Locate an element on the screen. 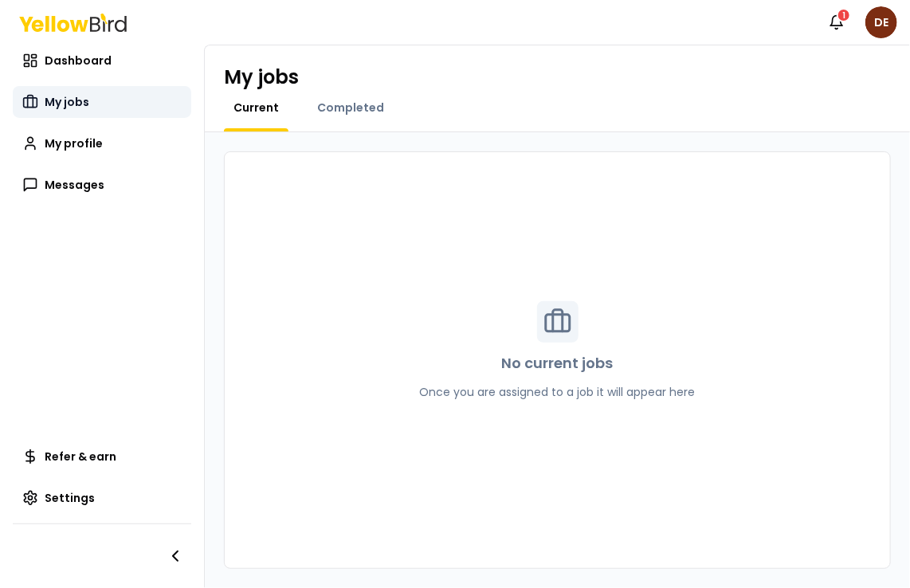  a: My jobs is located at coordinates (102, 102).